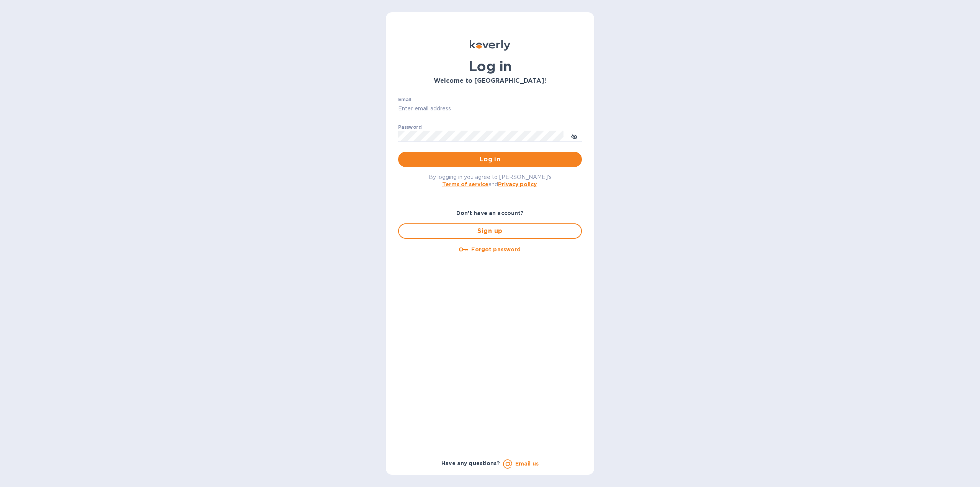 The width and height of the screenshot is (980, 487). I want to click on b: Privacy policy, so click(517, 184).